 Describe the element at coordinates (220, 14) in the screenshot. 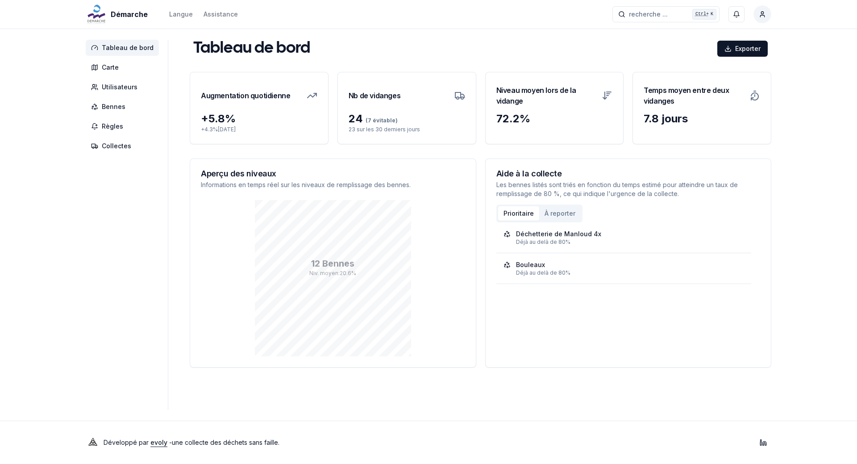

I see `a: Assistance` at that location.